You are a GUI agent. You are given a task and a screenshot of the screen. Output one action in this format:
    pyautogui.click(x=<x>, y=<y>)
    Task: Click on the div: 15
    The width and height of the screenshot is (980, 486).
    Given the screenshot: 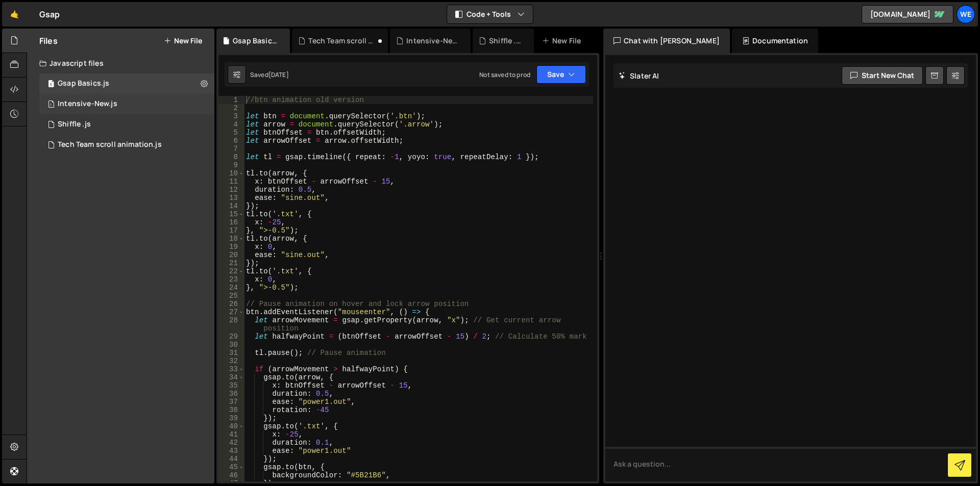 What is the action you would take?
    pyautogui.click(x=231, y=214)
    